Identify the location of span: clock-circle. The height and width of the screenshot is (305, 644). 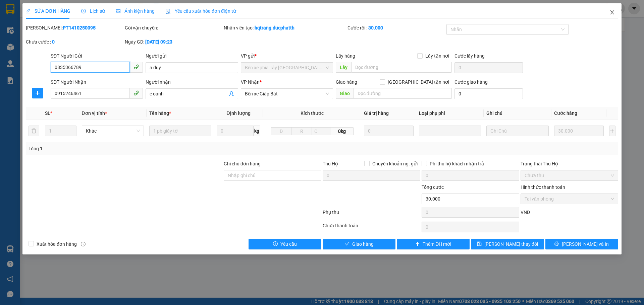
(84, 11).